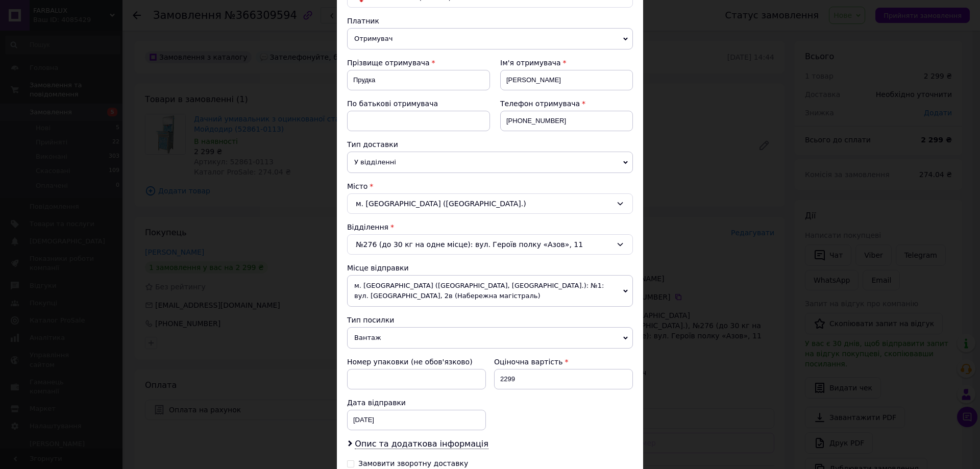 The height and width of the screenshot is (469, 980). I want to click on div: Оціночна вартість, so click(564, 362).